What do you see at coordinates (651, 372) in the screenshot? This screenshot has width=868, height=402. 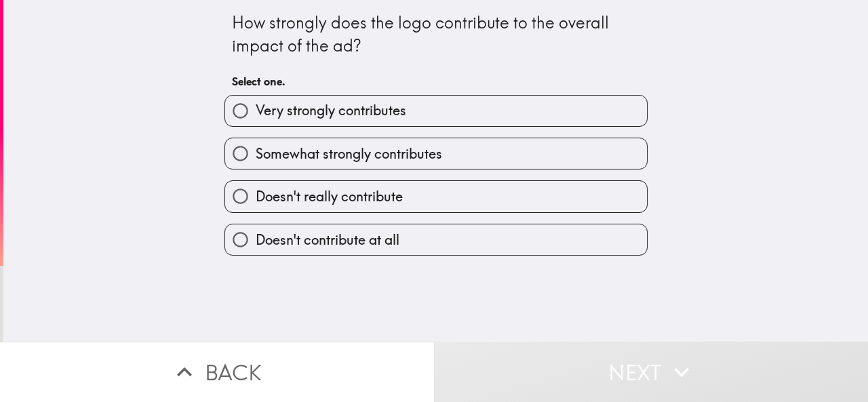 I see `button: Next` at bounding box center [651, 372].